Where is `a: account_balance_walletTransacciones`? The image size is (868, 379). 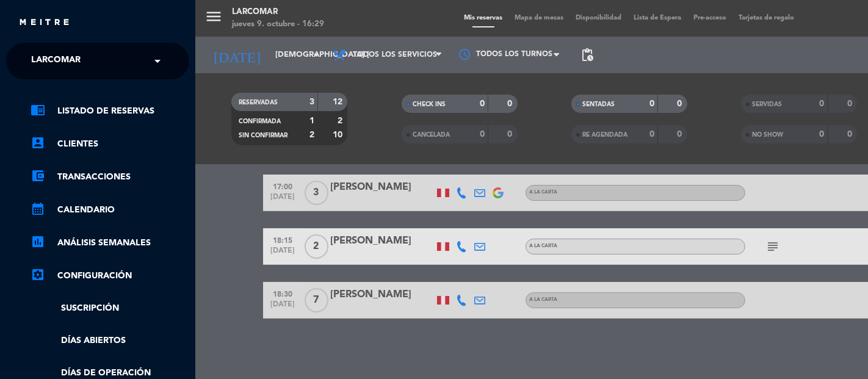 a: account_balance_walletTransacciones is located at coordinates (109, 177).